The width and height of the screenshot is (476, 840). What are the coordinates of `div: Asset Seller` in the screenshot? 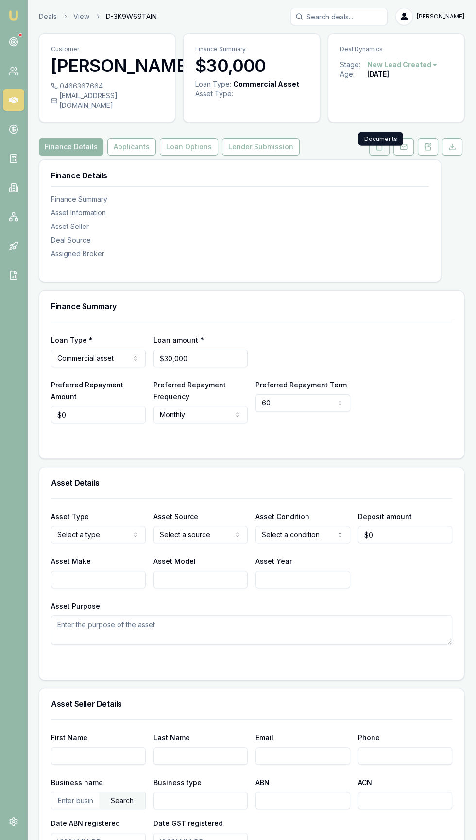 It's located at (240, 227).